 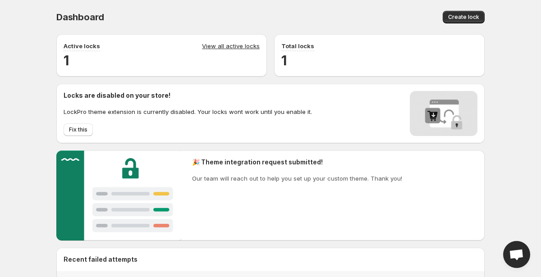 I want to click on div: Open chat, so click(x=516, y=255).